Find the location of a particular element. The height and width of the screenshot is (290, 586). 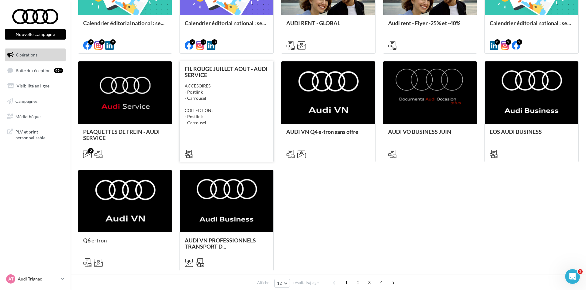

span: Campagnes is located at coordinates (26, 101).